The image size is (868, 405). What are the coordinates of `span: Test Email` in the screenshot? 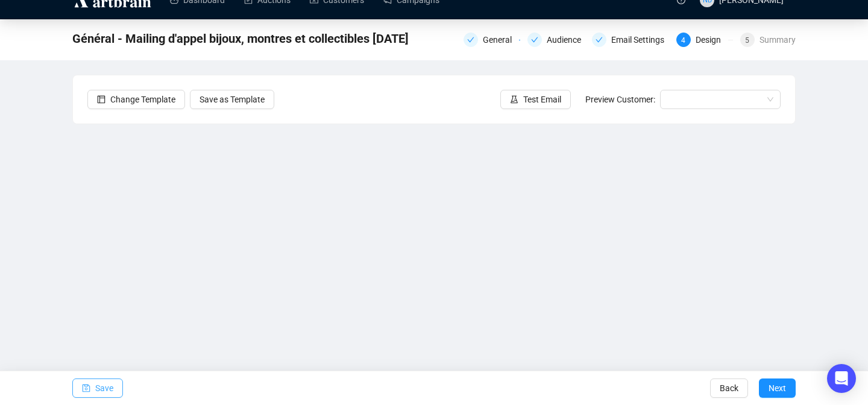 It's located at (542, 100).